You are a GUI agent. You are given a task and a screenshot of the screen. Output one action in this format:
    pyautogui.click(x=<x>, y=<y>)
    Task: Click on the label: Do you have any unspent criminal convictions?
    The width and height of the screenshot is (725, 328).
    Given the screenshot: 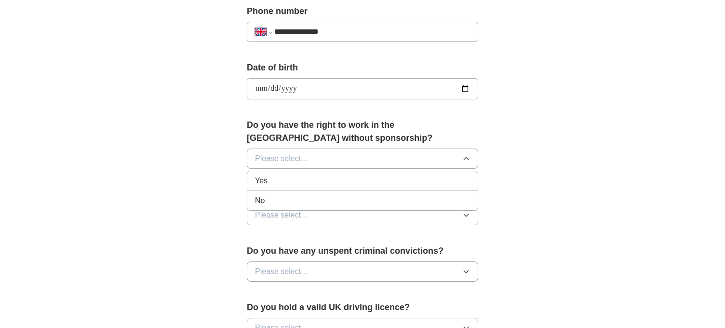 What is the action you would take?
    pyautogui.click(x=363, y=251)
    